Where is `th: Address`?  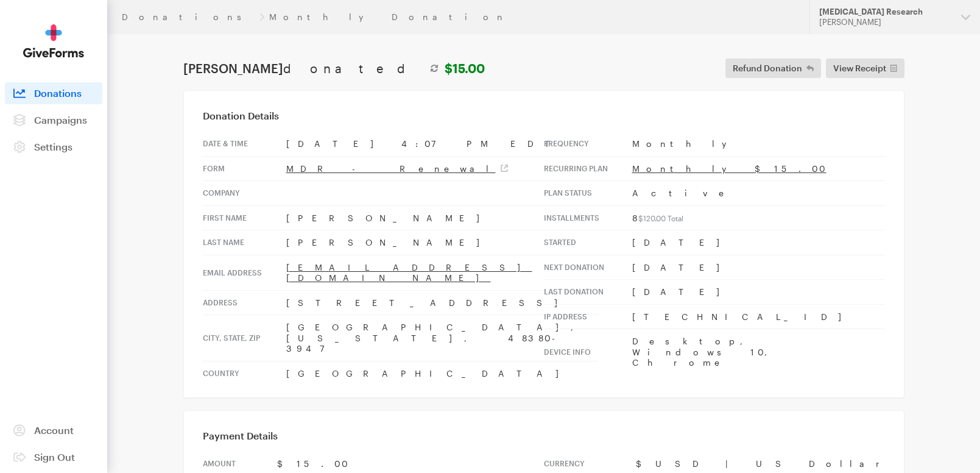
th: Address is located at coordinates (244, 302).